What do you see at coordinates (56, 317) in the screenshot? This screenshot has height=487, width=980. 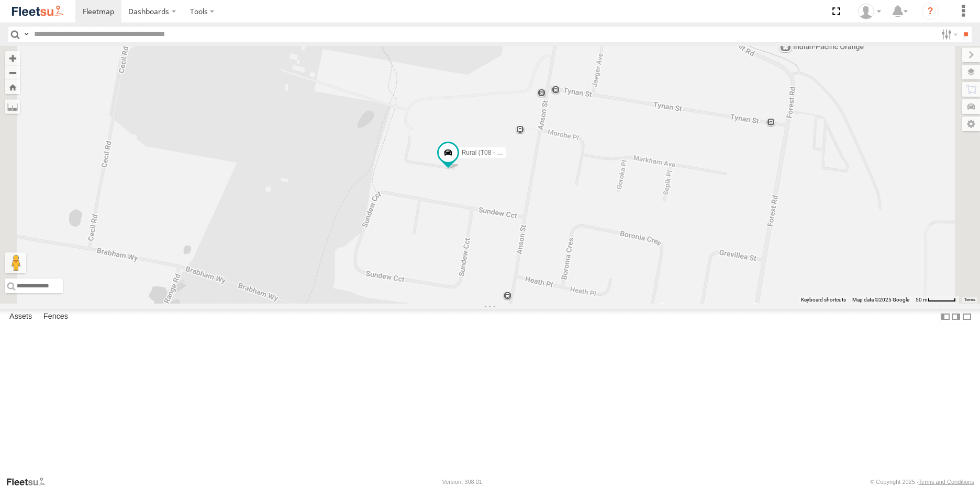 I see `label: Fences` at bounding box center [56, 317].